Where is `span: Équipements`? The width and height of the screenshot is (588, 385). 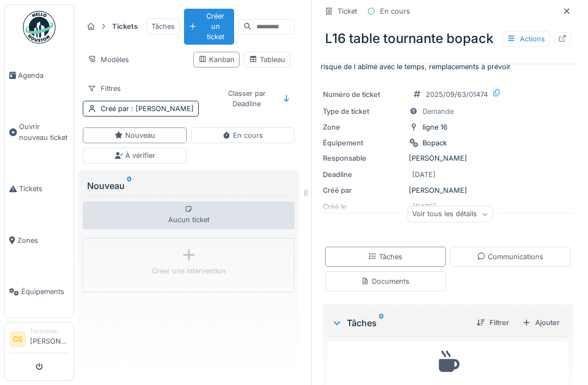
span: Équipements is located at coordinates (45, 291).